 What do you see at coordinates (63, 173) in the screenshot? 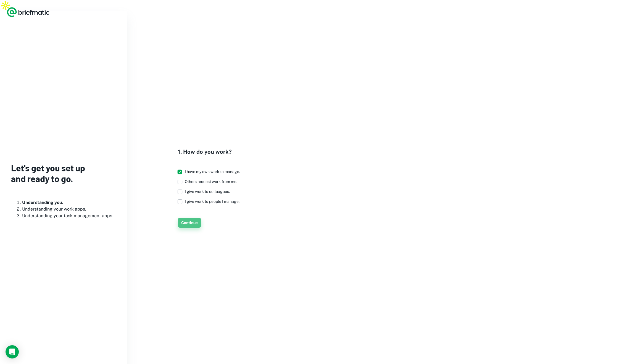
I see `h3: Let's get you set up and ready to go.` at bounding box center [63, 173].